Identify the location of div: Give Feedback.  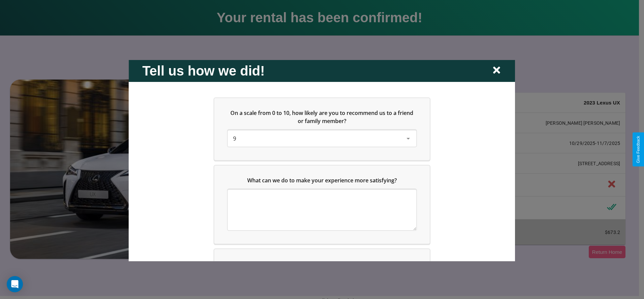
(638, 149).